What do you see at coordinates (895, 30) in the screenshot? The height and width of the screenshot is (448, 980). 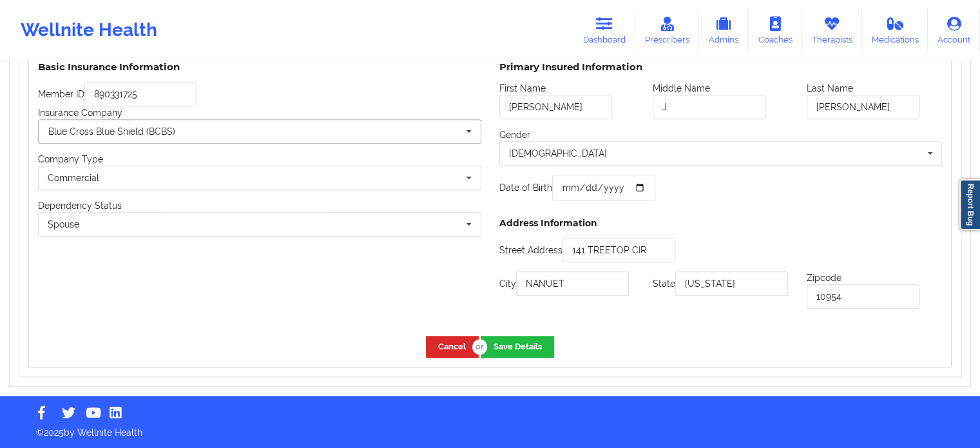 I see `a: Medications` at bounding box center [895, 30].